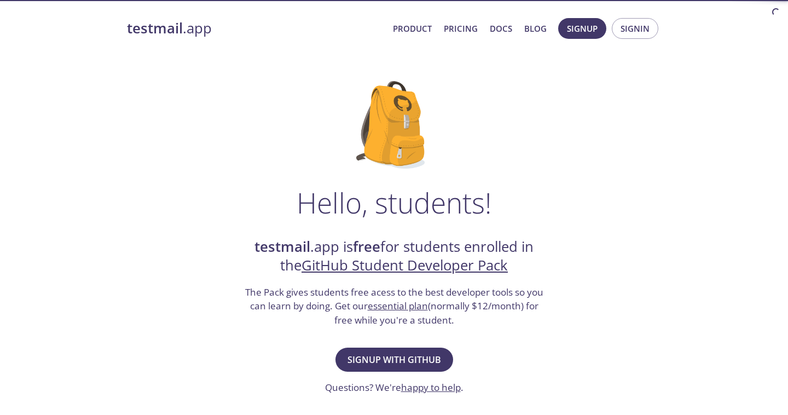  Describe the element at coordinates (394, 256) in the screenshot. I see `h2: .app is for students enrolled in the` at that location.